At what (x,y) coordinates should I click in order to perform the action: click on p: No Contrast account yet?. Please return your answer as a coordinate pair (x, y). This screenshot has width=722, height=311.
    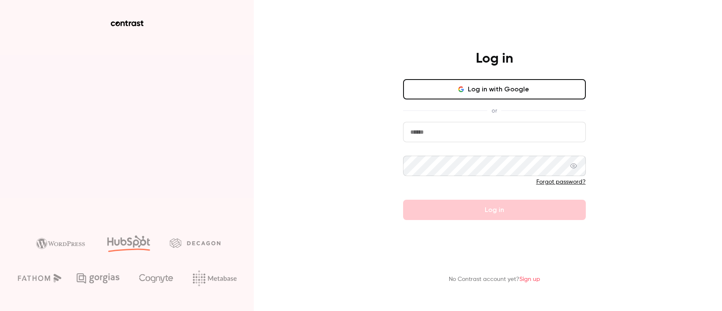
    Looking at the image, I should click on (494, 279).